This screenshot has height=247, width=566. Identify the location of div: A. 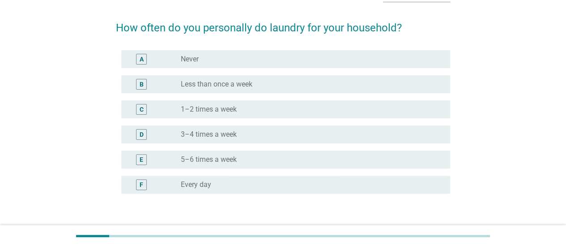
(141, 59).